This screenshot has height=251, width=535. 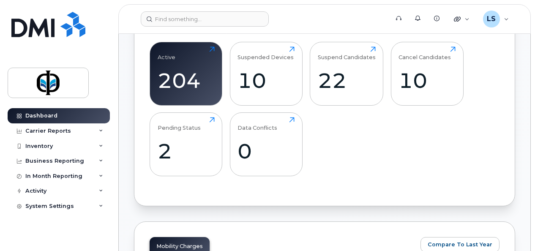 What do you see at coordinates (347, 80) in the screenshot?
I see `div: 22` at bounding box center [347, 80].